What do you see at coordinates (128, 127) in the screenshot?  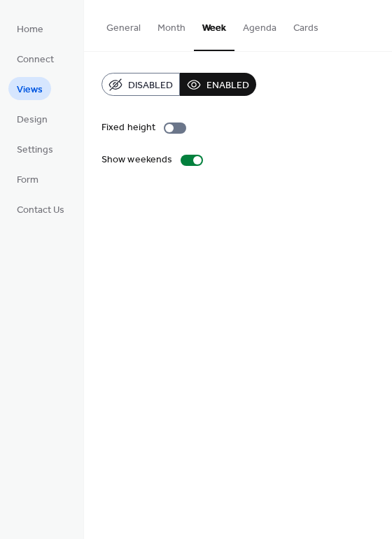 I see `div: Fixed height` at bounding box center [128, 127].